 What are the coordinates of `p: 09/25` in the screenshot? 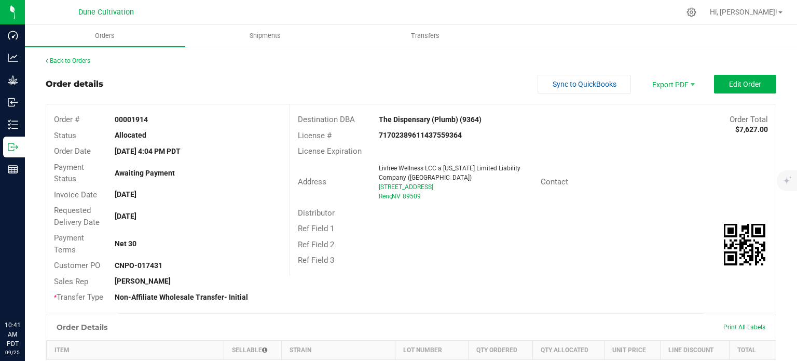 It's located at (12, 352).